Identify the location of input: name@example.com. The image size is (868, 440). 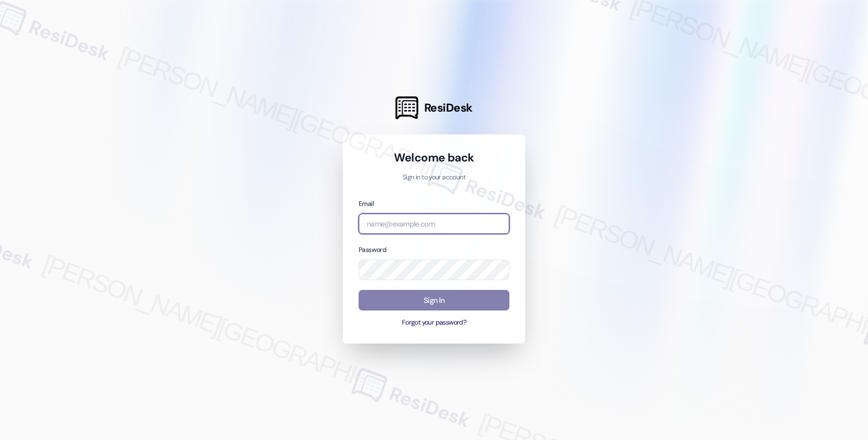
(434, 224).